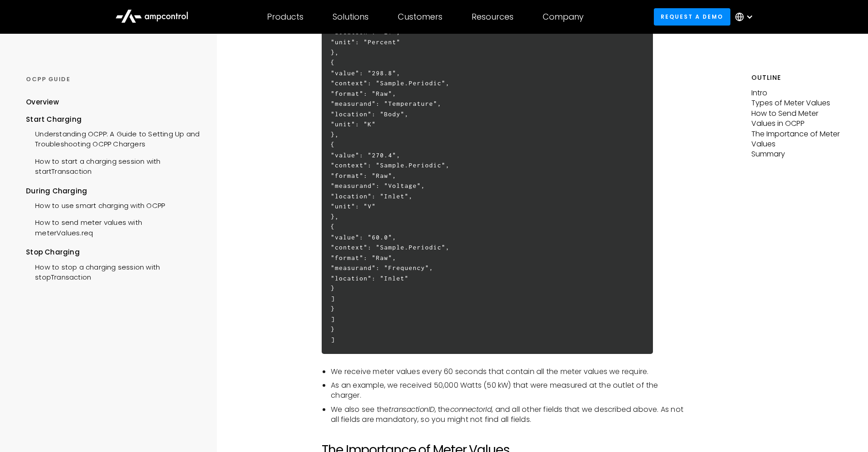 Image resolution: width=868 pixels, height=452 pixels. What do you see at coordinates (797, 103) in the screenshot?
I see `p: Types of Meter Values` at bounding box center [797, 103].